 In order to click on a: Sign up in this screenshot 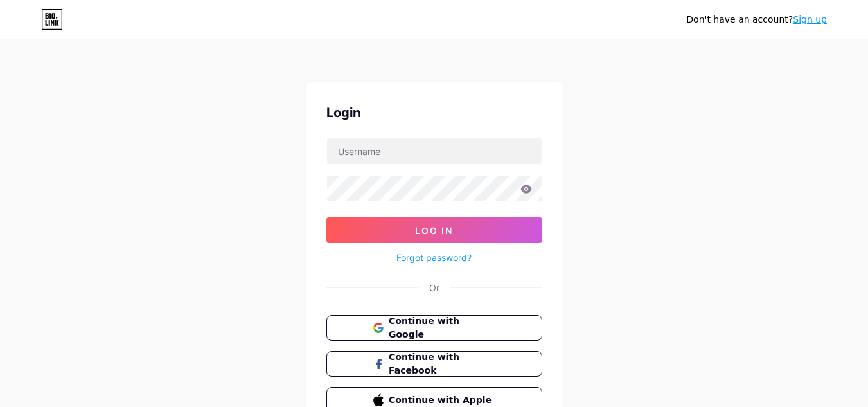, I will do `click(810, 19)`.